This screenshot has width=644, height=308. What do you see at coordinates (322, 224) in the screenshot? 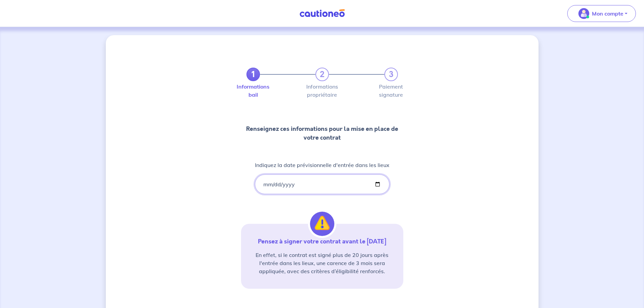
I see `img: illu_alert.svg` at bounding box center [322, 224].